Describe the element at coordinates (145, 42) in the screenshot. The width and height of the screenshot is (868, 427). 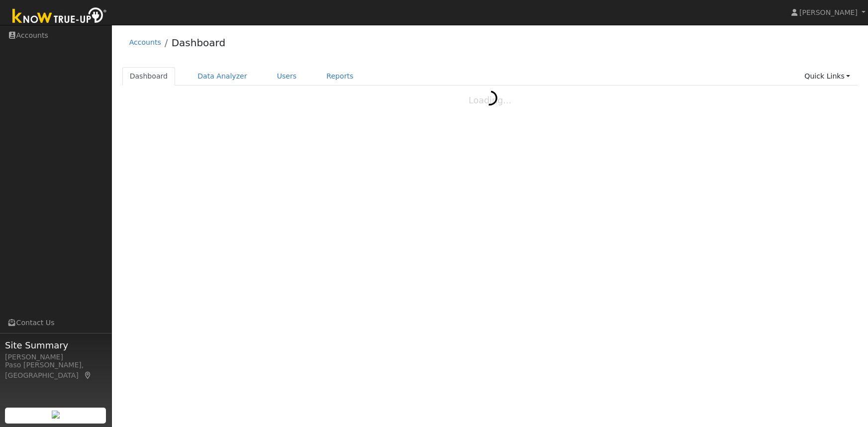
I see `a: Accounts` at that location.